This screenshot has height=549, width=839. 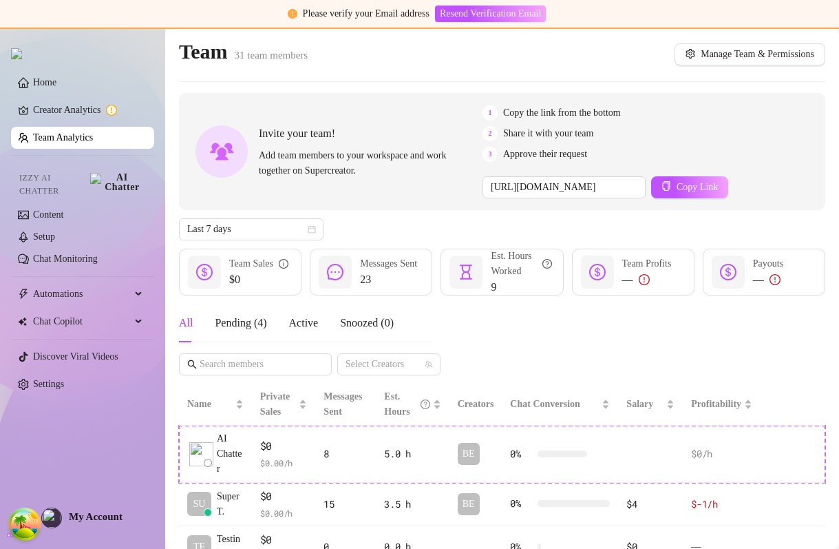 What do you see at coordinates (76, 356) in the screenshot?
I see `a: Discover Viral Videos` at bounding box center [76, 356].